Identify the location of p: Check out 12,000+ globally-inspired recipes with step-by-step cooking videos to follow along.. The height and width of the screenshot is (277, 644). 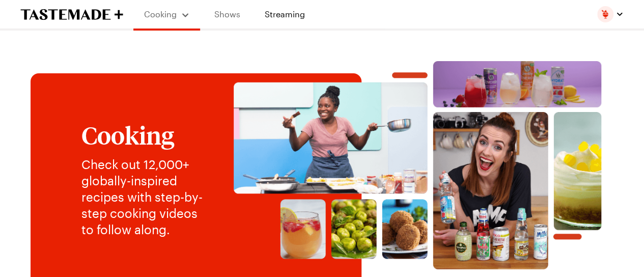
(146, 197).